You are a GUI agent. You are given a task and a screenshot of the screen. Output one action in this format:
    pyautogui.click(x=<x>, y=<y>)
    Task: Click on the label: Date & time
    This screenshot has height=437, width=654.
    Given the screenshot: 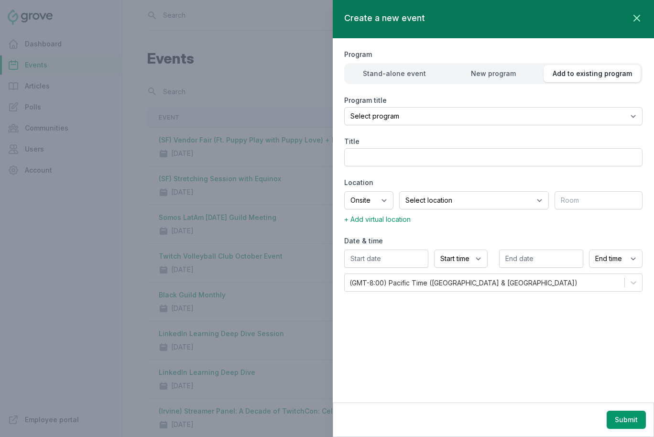 What is the action you would take?
    pyautogui.click(x=494, y=241)
    